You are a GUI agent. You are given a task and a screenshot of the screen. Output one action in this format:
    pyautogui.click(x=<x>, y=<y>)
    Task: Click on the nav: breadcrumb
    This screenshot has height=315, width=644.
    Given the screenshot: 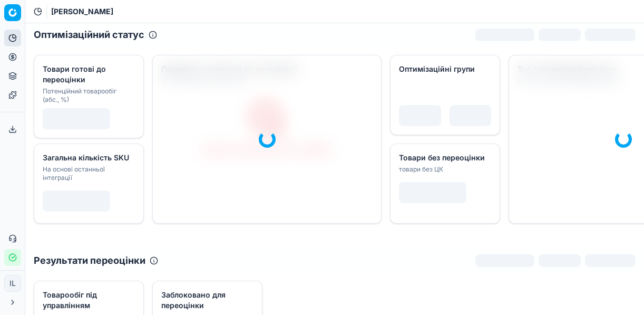 What is the action you would take?
    pyautogui.click(x=82, y=12)
    